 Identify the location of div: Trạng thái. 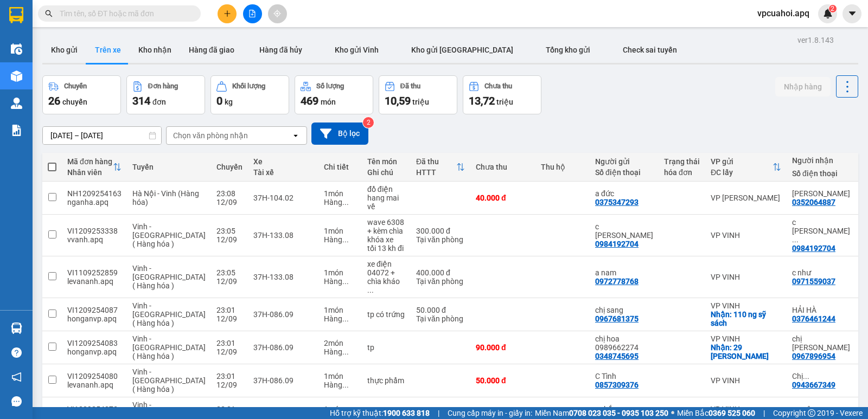
(682, 162).